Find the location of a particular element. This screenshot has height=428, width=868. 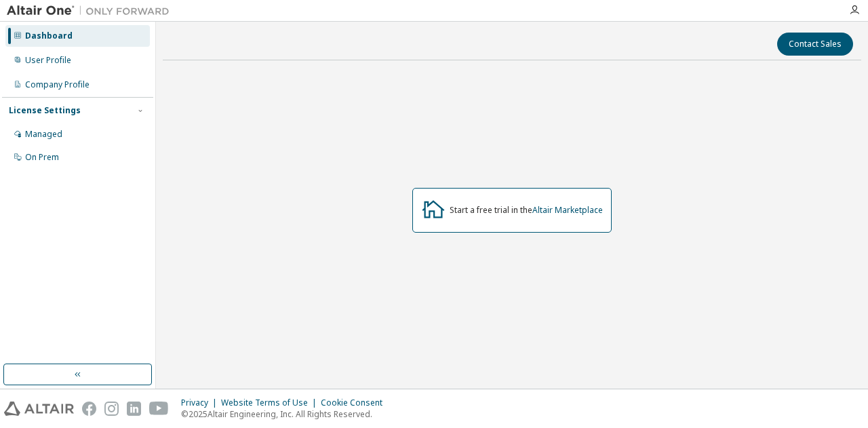

img: instagram.svg is located at coordinates (111, 409).